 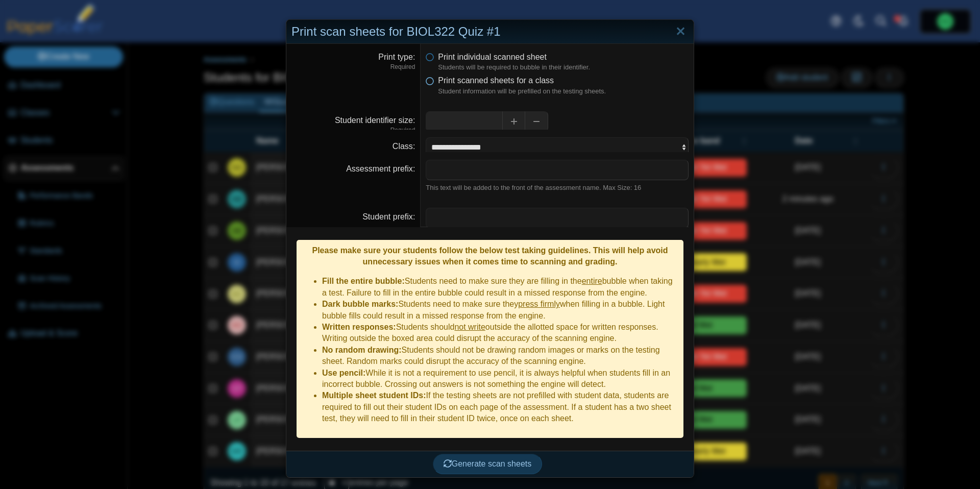 What do you see at coordinates (495, 80) in the screenshot?
I see `span: Print scanned sheets for a class` at bounding box center [495, 80].